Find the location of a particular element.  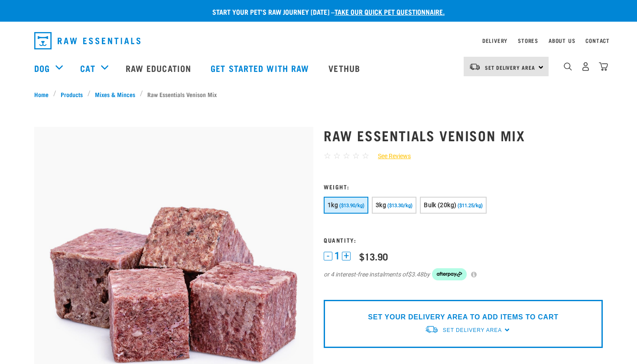

a: Products is located at coordinates (72, 94).